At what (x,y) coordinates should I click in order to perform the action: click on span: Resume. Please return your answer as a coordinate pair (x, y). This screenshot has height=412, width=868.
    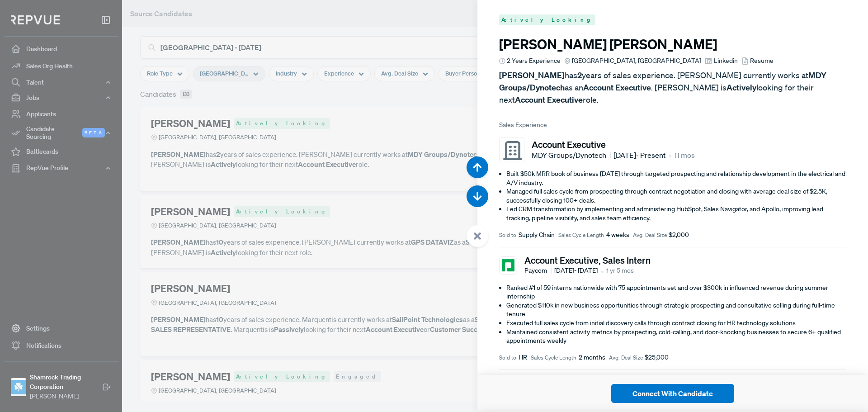
    Looking at the image, I should click on (762, 60).